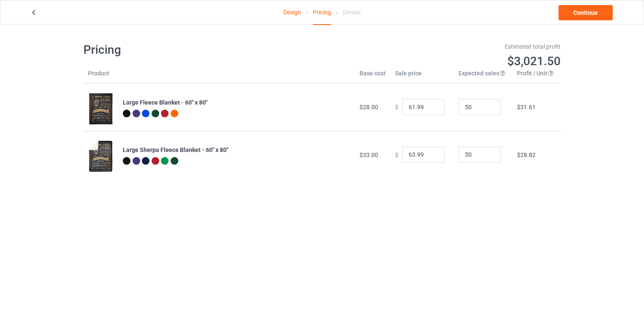 This screenshot has height=309, width=644. What do you see at coordinates (322, 12) in the screenshot?
I see `div: Pricing` at bounding box center [322, 12].